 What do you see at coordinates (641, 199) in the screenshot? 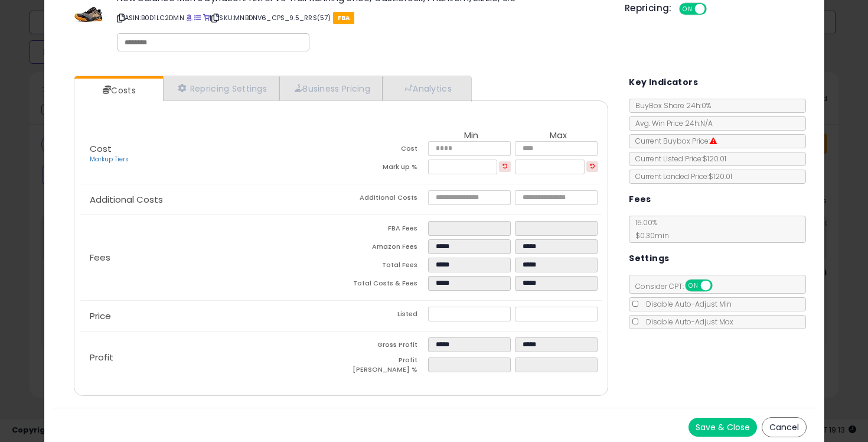
I see `h5: Fees` at bounding box center [641, 199].